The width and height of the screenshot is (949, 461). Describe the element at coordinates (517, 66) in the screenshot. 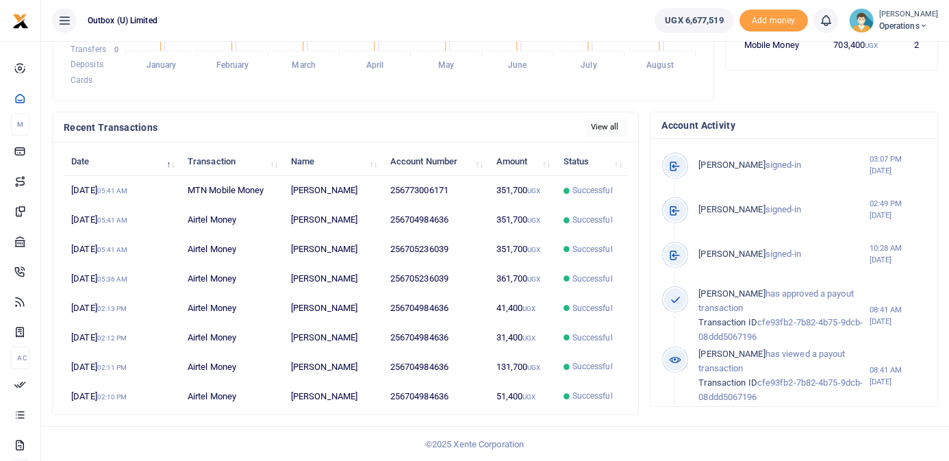

I see `tspan: June` at that location.